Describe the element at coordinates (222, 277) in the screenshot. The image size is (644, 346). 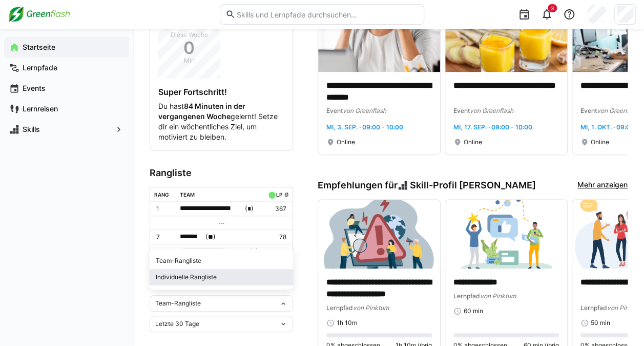
I see `div: Individuelle Rangliste` at that location.